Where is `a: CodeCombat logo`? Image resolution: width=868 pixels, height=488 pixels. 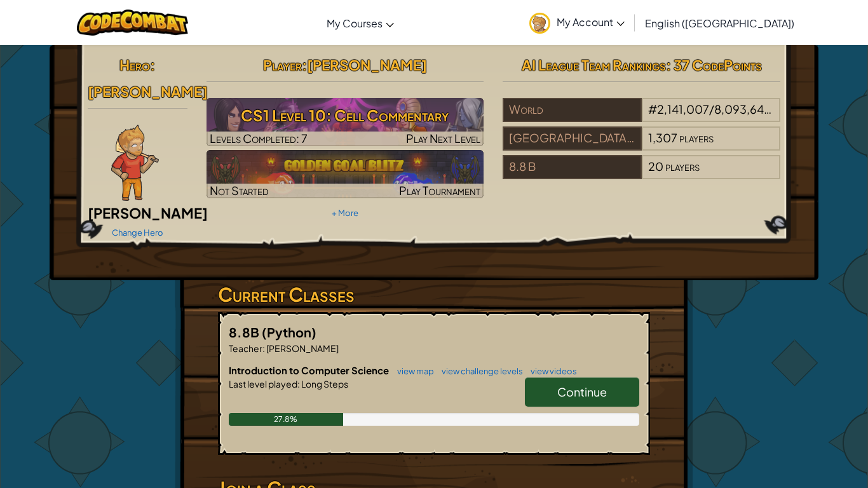 a: CodeCombat logo is located at coordinates (132, 22).